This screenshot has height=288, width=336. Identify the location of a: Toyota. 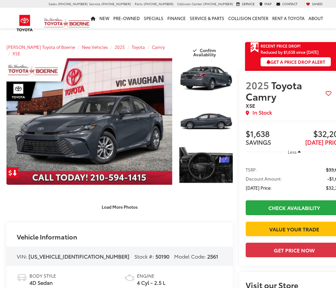
(138, 47).